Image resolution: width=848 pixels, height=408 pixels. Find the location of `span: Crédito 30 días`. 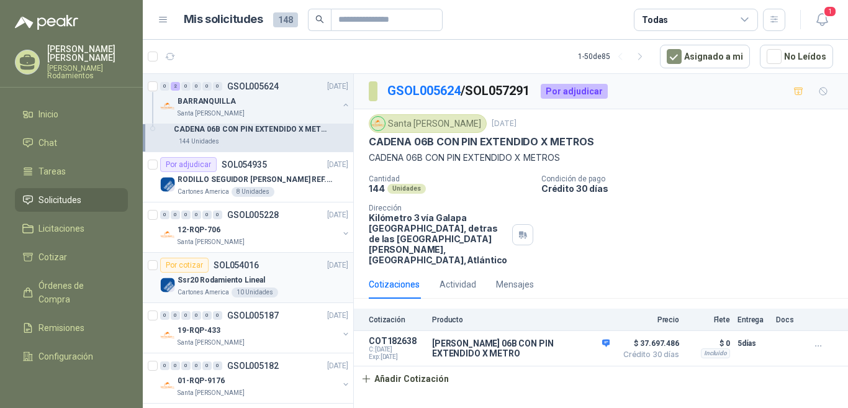

span: Crédito 30 días is located at coordinates (648, 355).